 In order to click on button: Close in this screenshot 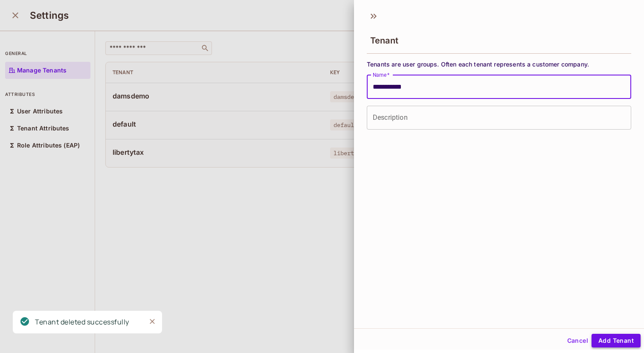, I will do `click(152, 322)`.